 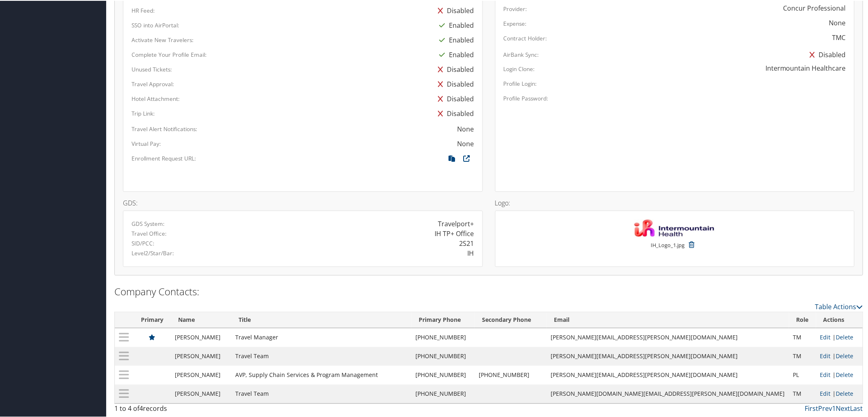 What do you see at coordinates (153, 84) in the screenshot?
I see `label: Travel Approval:` at bounding box center [153, 84].